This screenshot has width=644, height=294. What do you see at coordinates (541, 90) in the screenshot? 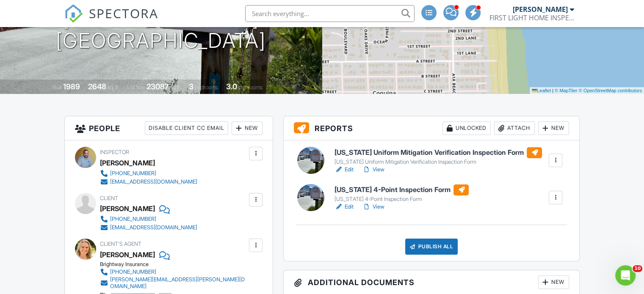
I see `a: Leaflet` at bounding box center [541, 90].